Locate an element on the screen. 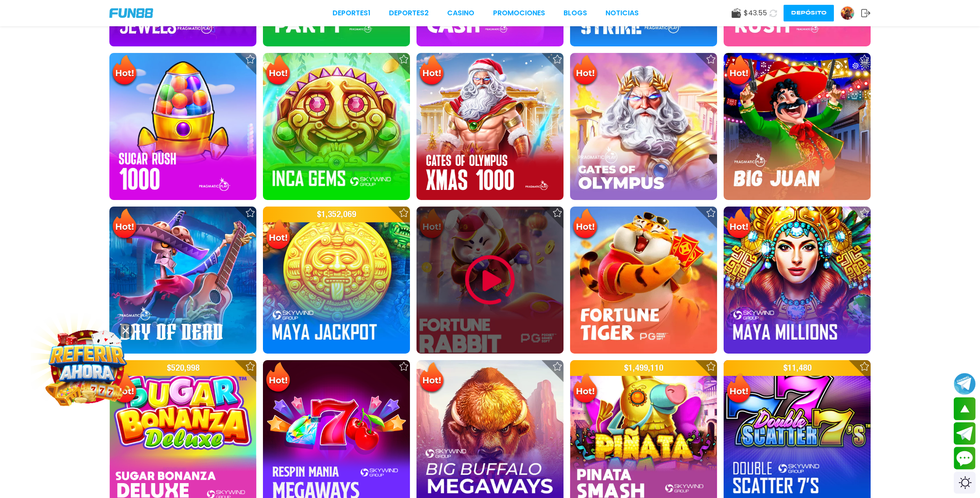 This screenshot has width=980, height=498. img: Day of Dead is located at coordinates (183, 280).